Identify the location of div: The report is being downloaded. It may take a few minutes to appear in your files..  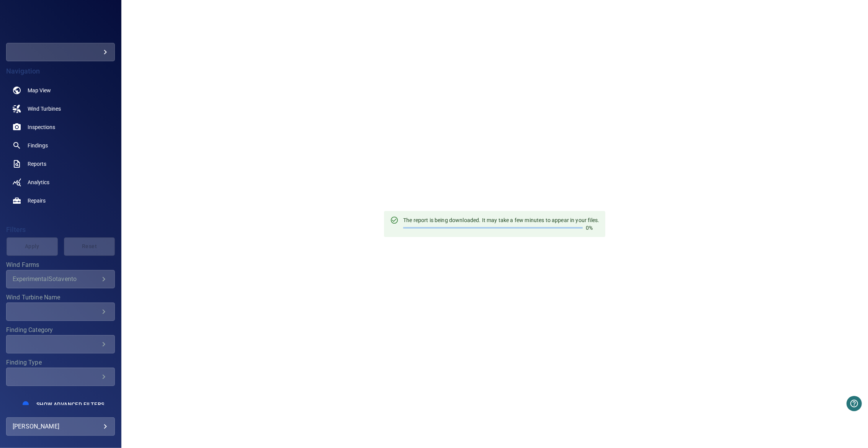
(501, 224).